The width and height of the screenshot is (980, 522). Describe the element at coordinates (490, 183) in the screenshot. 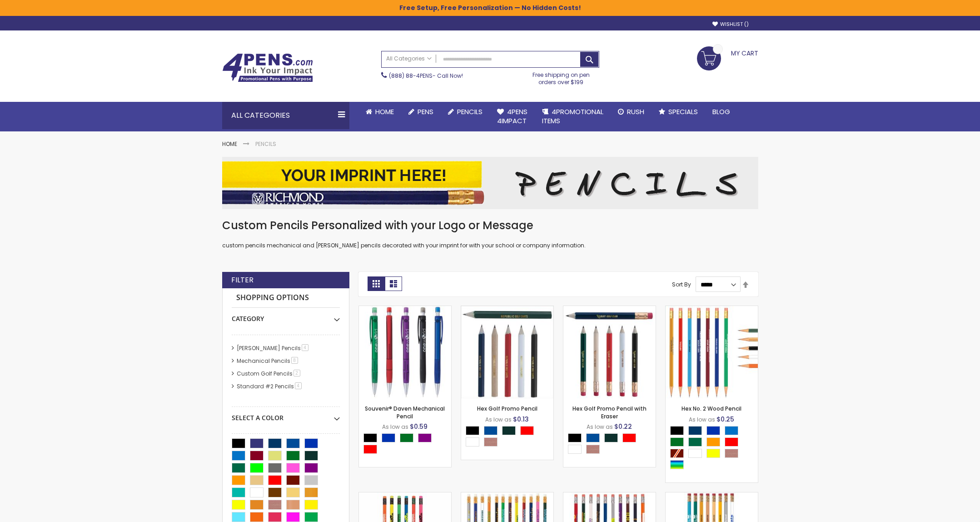

I see `img: Pencils` at that location.